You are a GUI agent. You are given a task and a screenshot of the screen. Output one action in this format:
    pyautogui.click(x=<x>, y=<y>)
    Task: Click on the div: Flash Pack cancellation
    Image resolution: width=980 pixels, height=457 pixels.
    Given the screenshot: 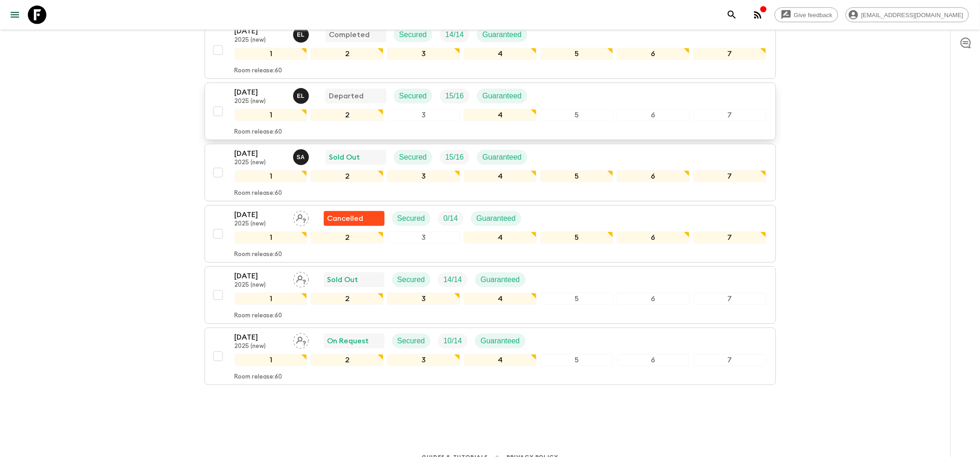 What is the action you would take?
    pyautogui.click(x=354, y=218)
    